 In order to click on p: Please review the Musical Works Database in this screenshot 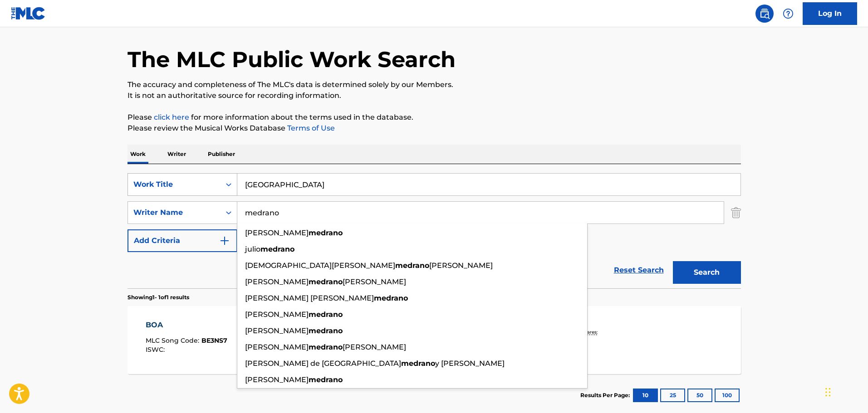, I will do `click(434, 128)`.